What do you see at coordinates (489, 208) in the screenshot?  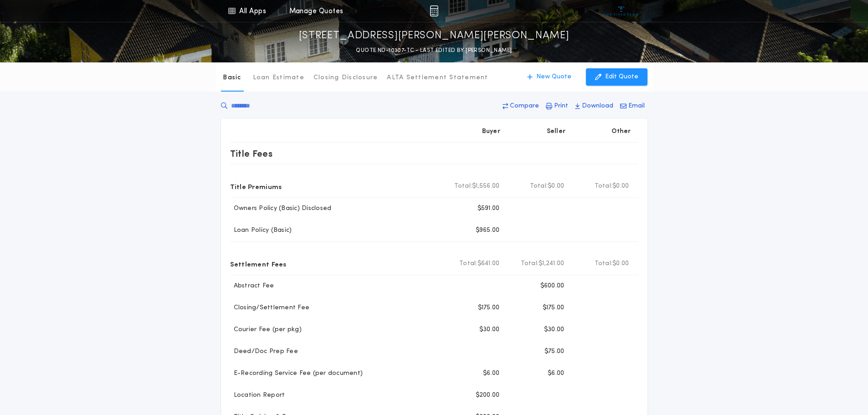 I see `p: $591.00` at bounding box center [489, 208].